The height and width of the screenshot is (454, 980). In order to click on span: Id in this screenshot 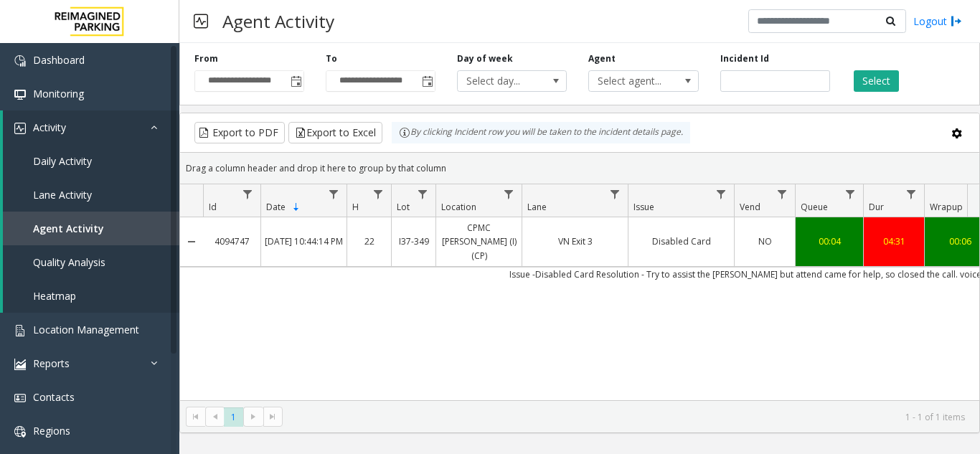, I will do `click(212, 207)`.